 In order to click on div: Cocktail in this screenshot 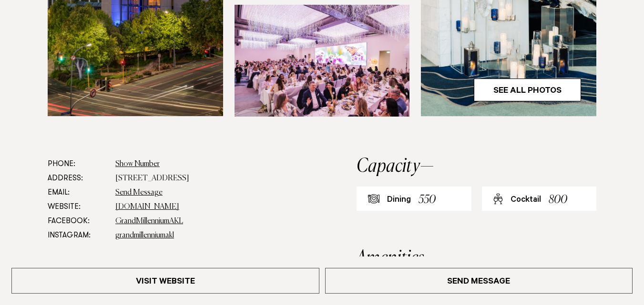, I will do `click(526, 200)`.